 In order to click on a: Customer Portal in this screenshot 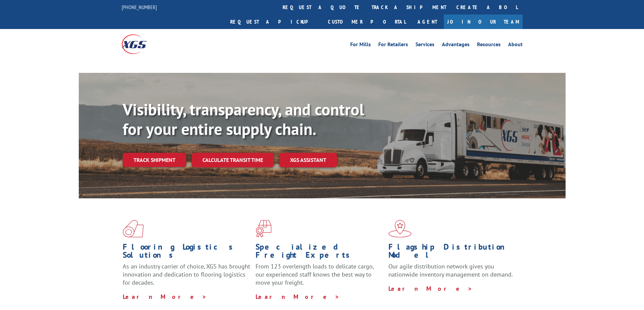, I will do `click(367, 22)`.